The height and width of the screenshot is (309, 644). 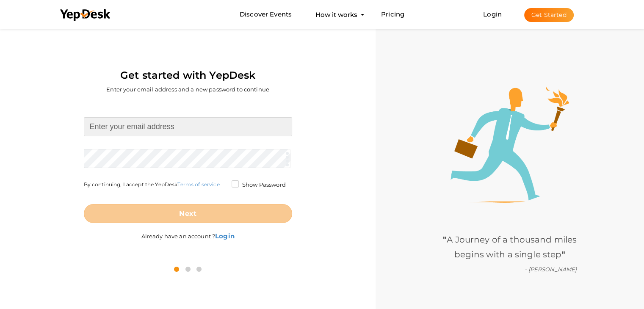 What do you see at coordinates (188, 75) in the screenshot?
I see `label: Get started with YepDesk` at bounding box center [188, 75].